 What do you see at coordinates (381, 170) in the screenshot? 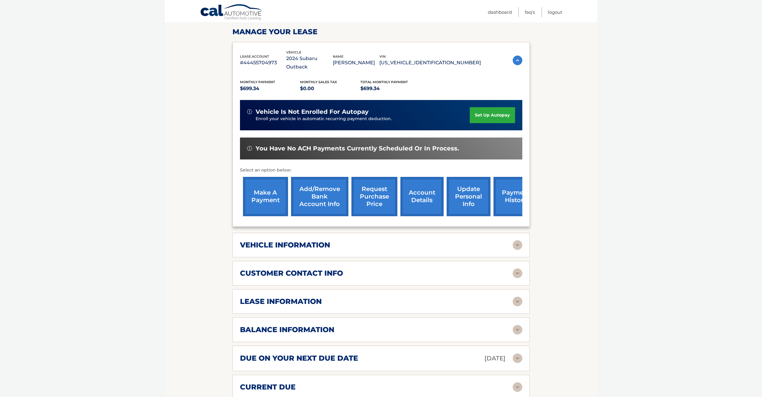
I see `p: Select an option below:` at bounding box center [381, 170].